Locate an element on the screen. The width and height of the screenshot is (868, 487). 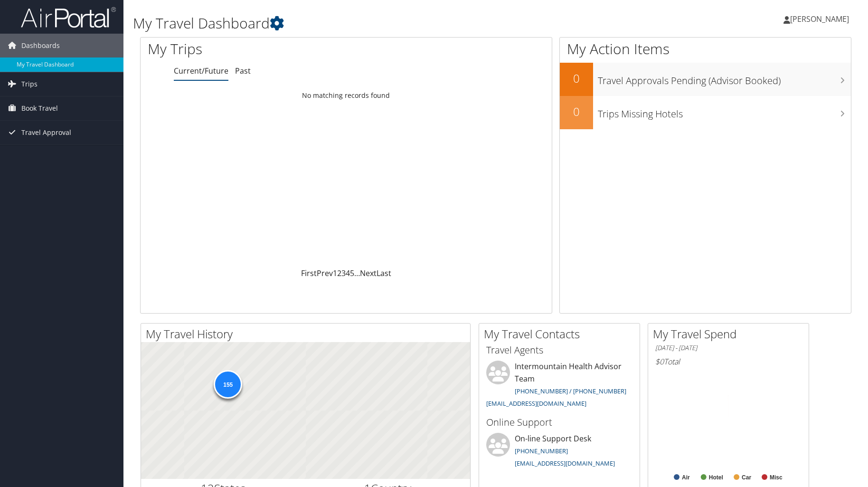
img: airportal-logo.png is located at coordinates (68, 17).